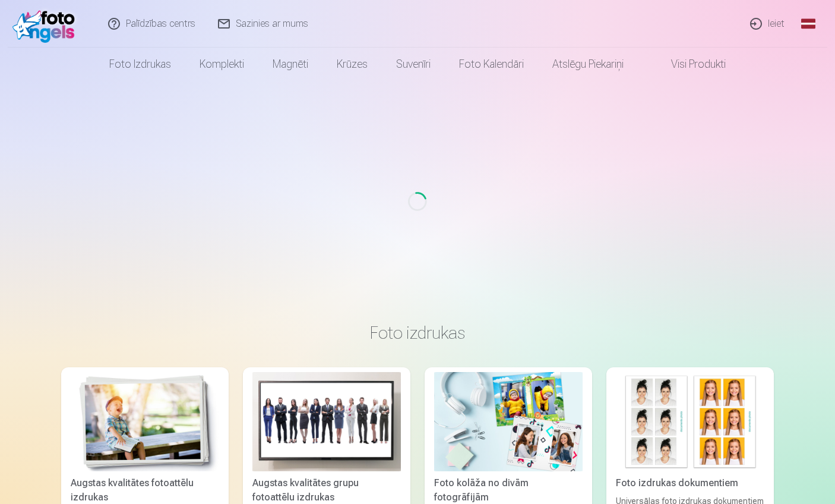 The width and height of the screenshot is (835, 504). Describe the element at coordinates (413, 64) in the screenshot. I see `a: Suvenīri` at that location.